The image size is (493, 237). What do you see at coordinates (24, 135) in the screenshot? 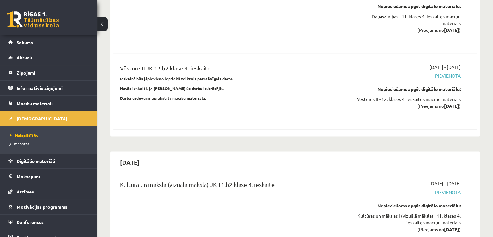
I see `span: Neizpildītās` at bounding box center [24, 135].